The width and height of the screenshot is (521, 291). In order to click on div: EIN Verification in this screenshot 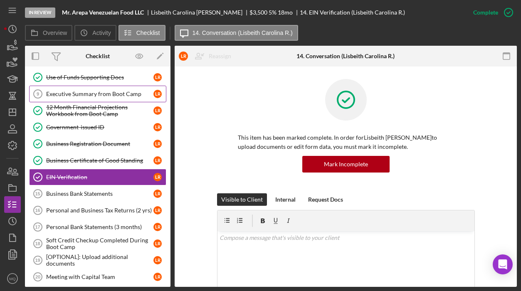, I will do `click(100, 177)`.